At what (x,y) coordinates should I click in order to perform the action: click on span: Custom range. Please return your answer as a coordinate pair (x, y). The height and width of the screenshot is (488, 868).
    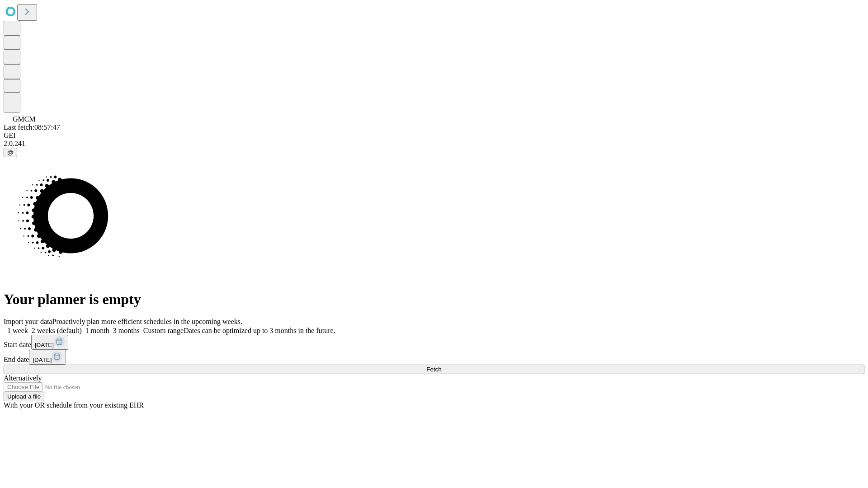
    Looking at the image, I should click on (163, 330).